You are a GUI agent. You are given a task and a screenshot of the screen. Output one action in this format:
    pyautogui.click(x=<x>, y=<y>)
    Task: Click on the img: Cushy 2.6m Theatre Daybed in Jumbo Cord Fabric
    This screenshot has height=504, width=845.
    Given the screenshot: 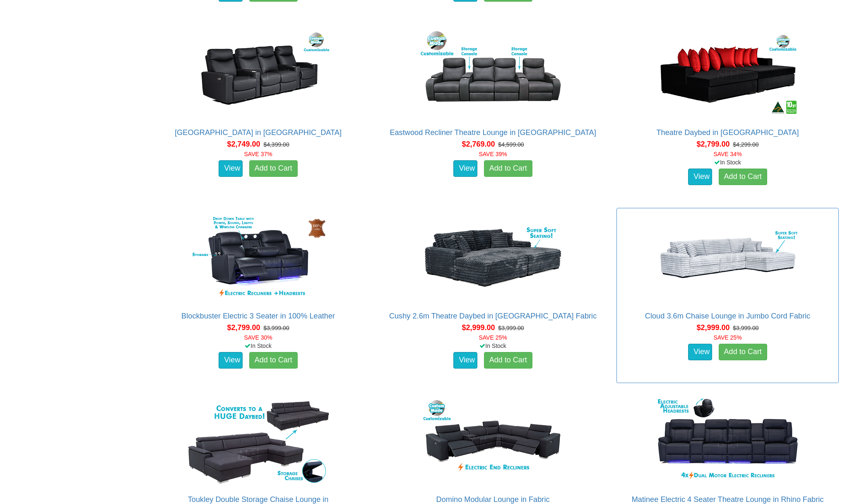 What is the action you would take?
    pyautogui.click(x=494, y=258)
    